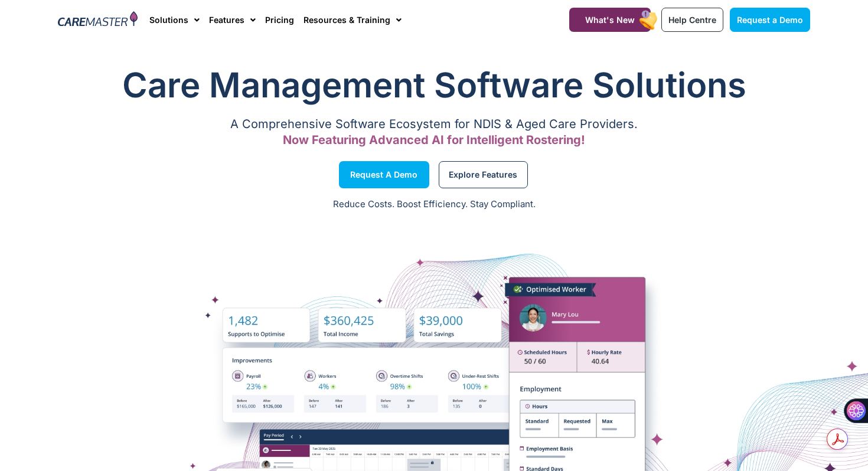  I want to click on span: Explore Features, so click(483, 175).